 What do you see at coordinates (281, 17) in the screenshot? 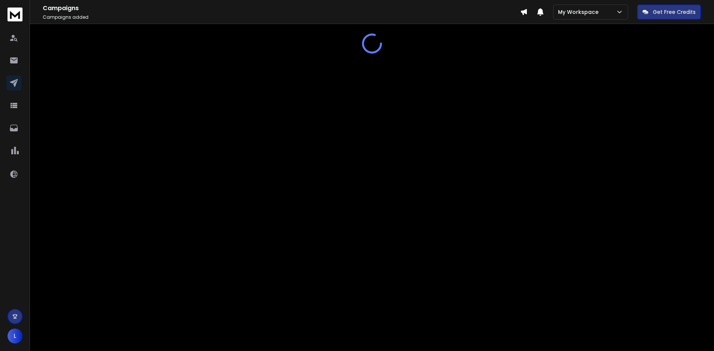
I see `p: Campaigns added` at bounding box center [281, 17].